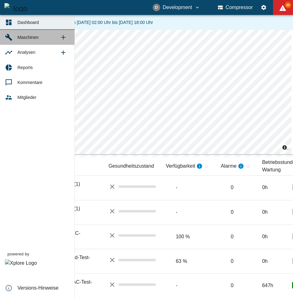 The width and height of the screenshot is (293, 298). What do you see at coordinates (188, 262) in the screenshot?
I see `span: 63 %` at bounding box center [188, 262].